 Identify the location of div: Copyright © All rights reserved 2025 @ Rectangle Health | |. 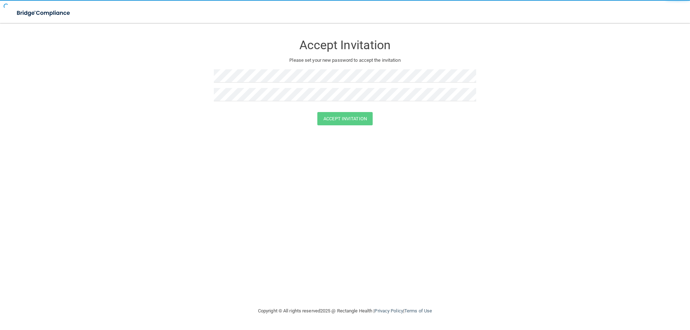
(345, 311).